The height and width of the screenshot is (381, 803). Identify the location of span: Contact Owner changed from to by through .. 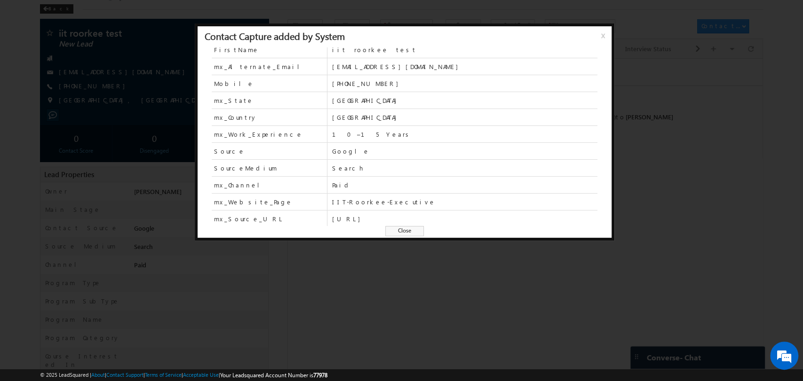
(223, 62).